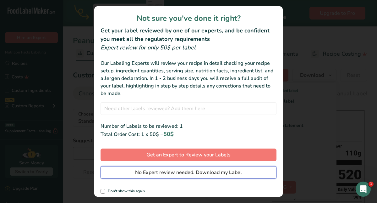 The width and height of the screenshot is (377, 203). I want to click on div: Expert review for only 50$ per label, so click(189, 47).